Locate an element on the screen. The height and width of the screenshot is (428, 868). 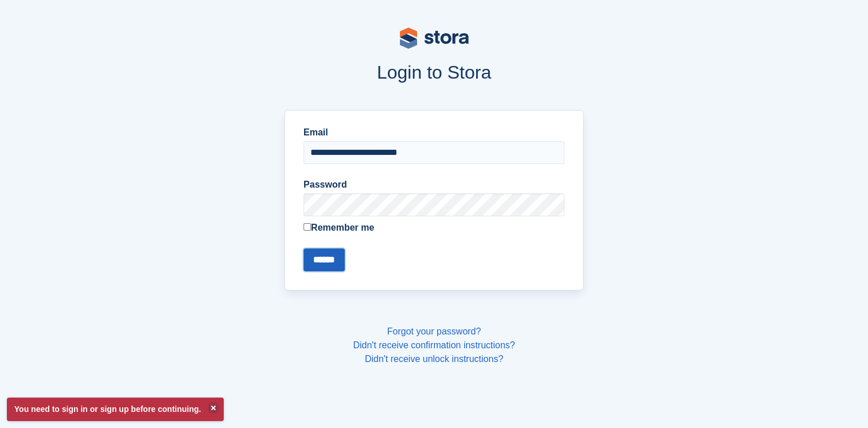
img: stora-logo-53a41332b3708ae10de48c4981b4e9114cc0af31d8433b30ea865607fb682f29.svg is located at coordinates (435, 38).